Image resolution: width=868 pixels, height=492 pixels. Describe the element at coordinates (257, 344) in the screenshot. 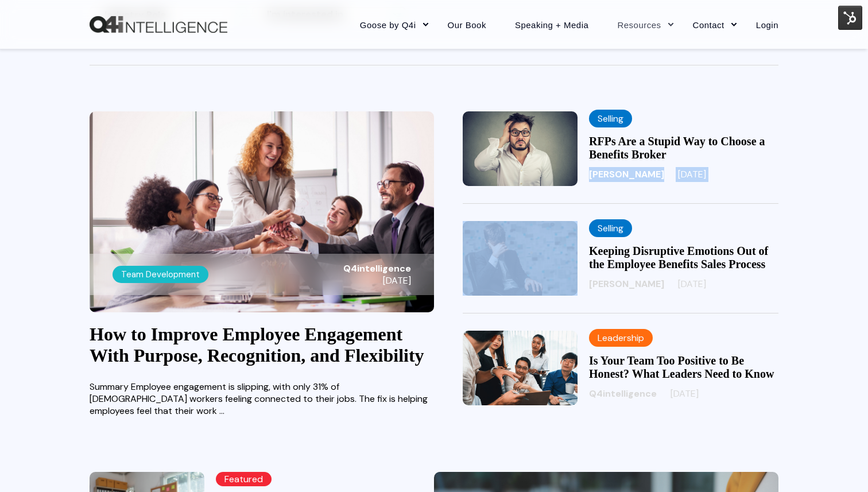

I see `a: How to Improve Employee Engagement With Purpose, Recognition, and Flexibility` at that location.